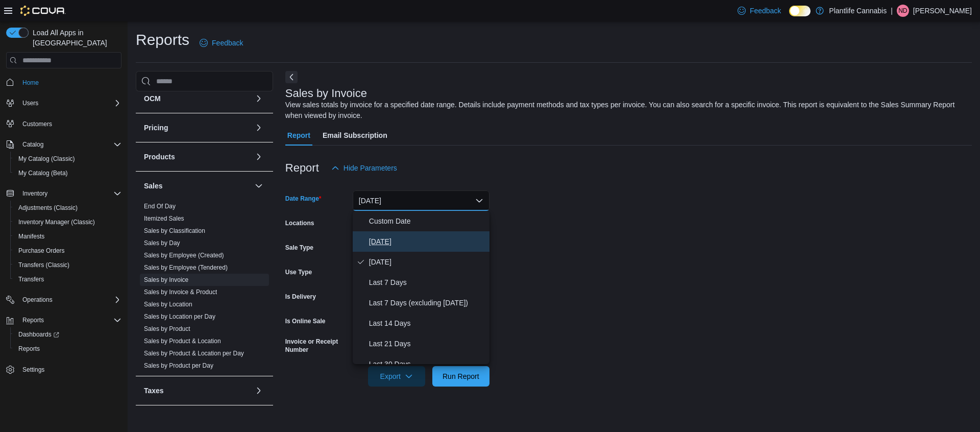  What do you see at coordinates (64, 320) in the screenshot?
I see `button: Reports` at bounding box center [64, 320].